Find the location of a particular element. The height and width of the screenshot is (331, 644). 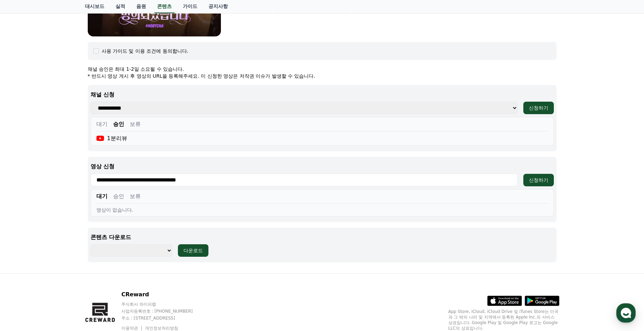

p: CReward is located at coordinates (164, 295).